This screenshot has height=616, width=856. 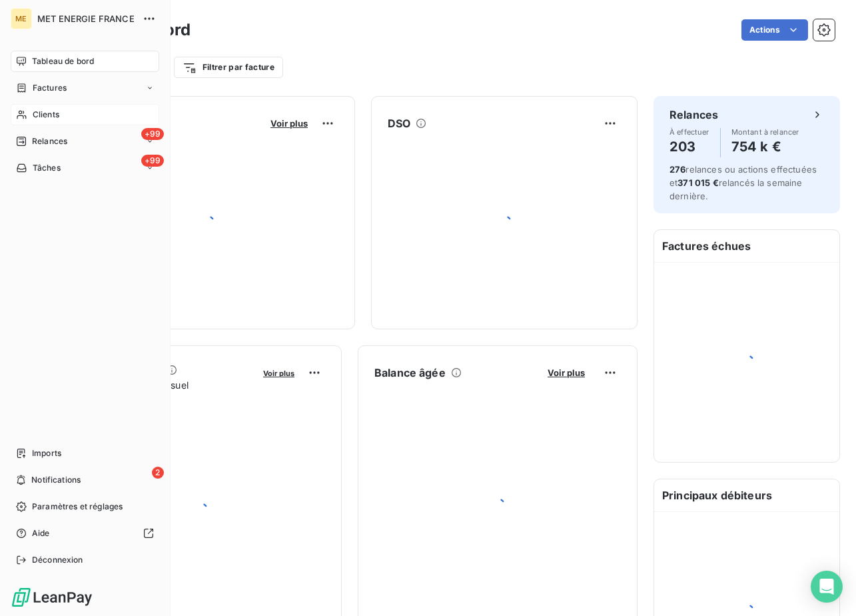 What do you see at coordinates (677, 170) in the screenshot?
I see `span: 276` at bounding box center [677, 170].